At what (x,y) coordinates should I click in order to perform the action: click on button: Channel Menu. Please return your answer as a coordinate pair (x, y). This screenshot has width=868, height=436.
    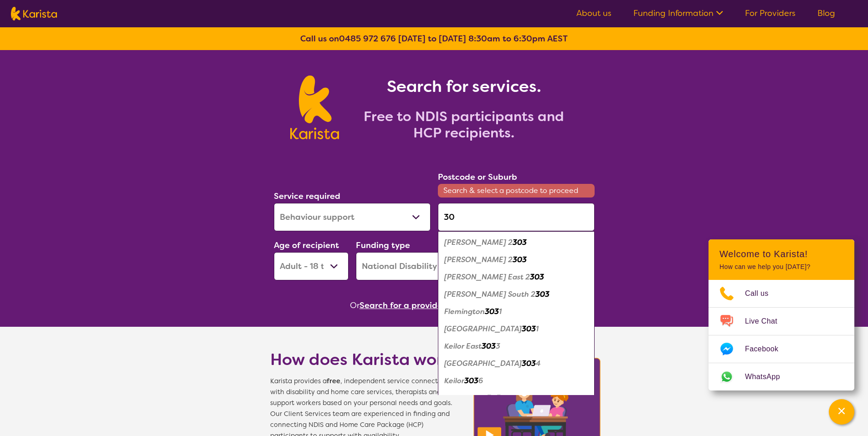
    Looking at the image, I should click on (841, 412).